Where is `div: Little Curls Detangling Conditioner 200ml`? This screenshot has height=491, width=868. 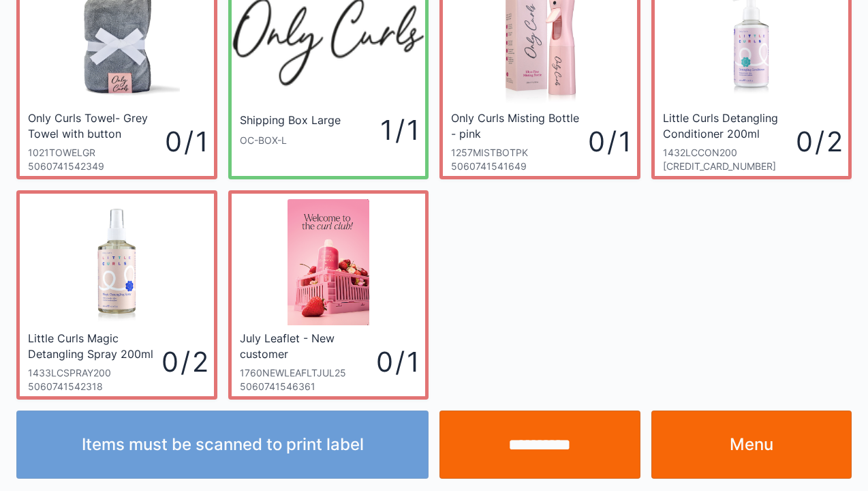 div: Little Curls Detangling Conditioner 200ml is located at coordinates (728, 125).